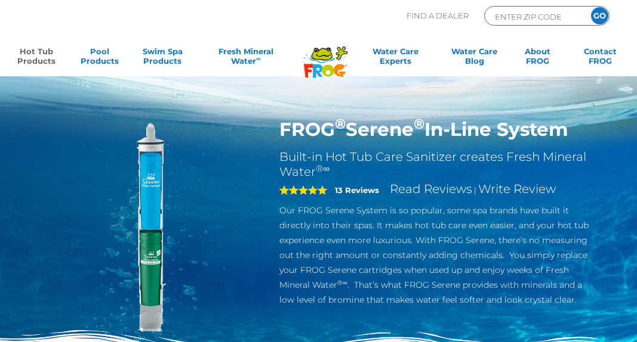 The width and height of the screenshot is (637, 342). Describe the element at coordinates (357, 190) in the screenshot. I see `strong: 13 Reviews` at that location.